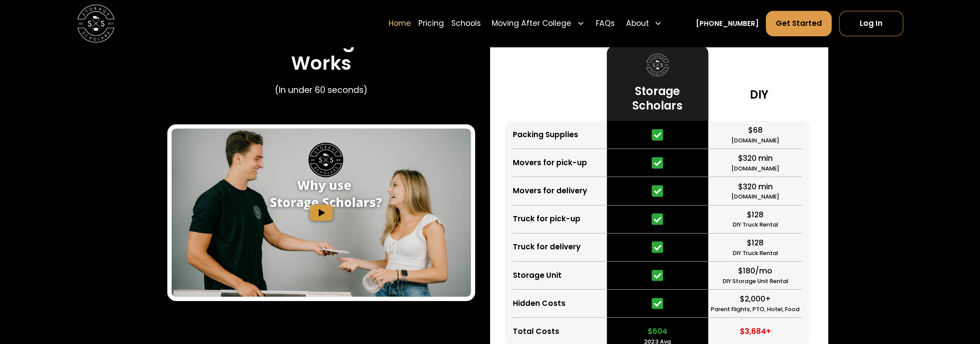 The image size is (980, 344). What do you see at coordinates (321, 52) in the screenshot?
I see `h3: Learn How Storage Scholars Works` at bounding box center [321, 52].